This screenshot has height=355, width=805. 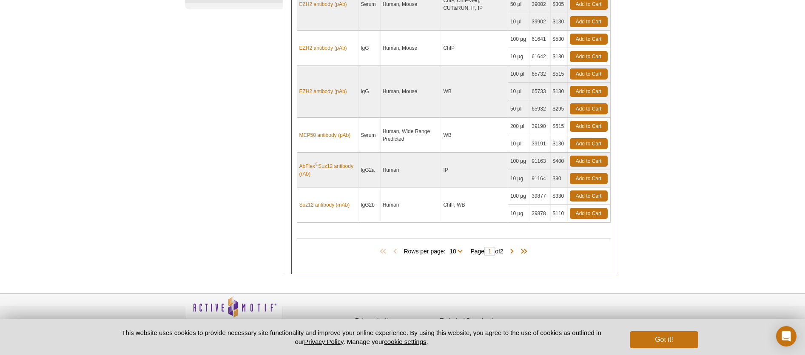 I want to click on a: Suz12 antibody (mAb), so click(x=324, y=205).